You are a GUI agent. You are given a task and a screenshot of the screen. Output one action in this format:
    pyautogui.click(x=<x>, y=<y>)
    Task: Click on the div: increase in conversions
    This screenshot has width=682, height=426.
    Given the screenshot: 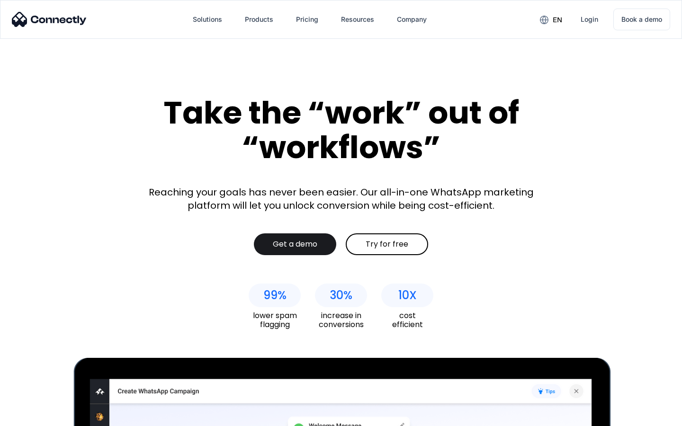 What is the action you would take?
    pyautogui.click(x=341, y=320)
    